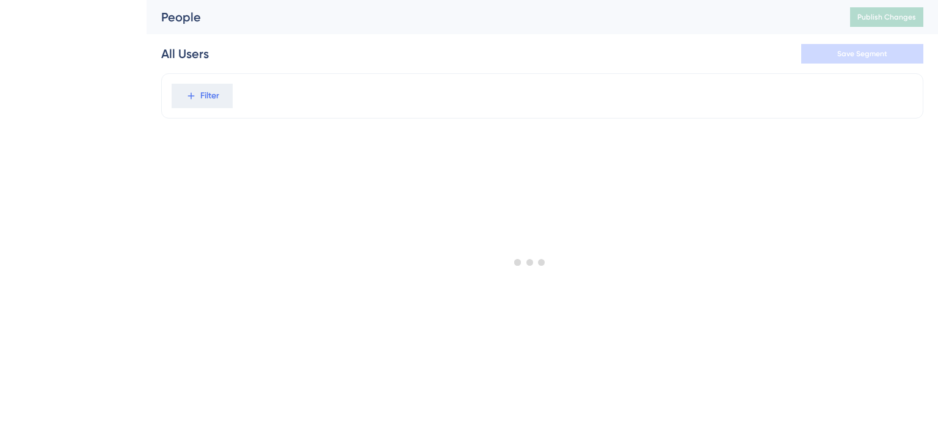 Image resolution: width=938 pixels, height=446 pixels. I want to click on span: Publish Changes, so click(887, 17).